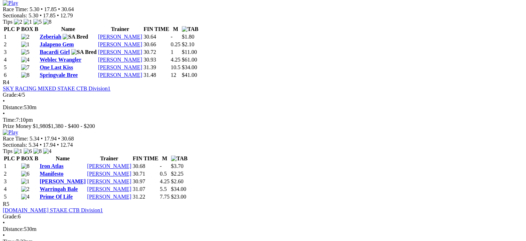 This screenshot has height=241, width=526. I want to click on span: $34.00, so click(179, 189).